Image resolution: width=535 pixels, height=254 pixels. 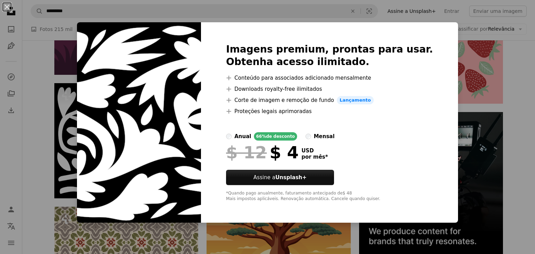 What do you see at coordinates (324, 137) in the screenshot?
I see `div: mensal` at bounding box center [324, 137].